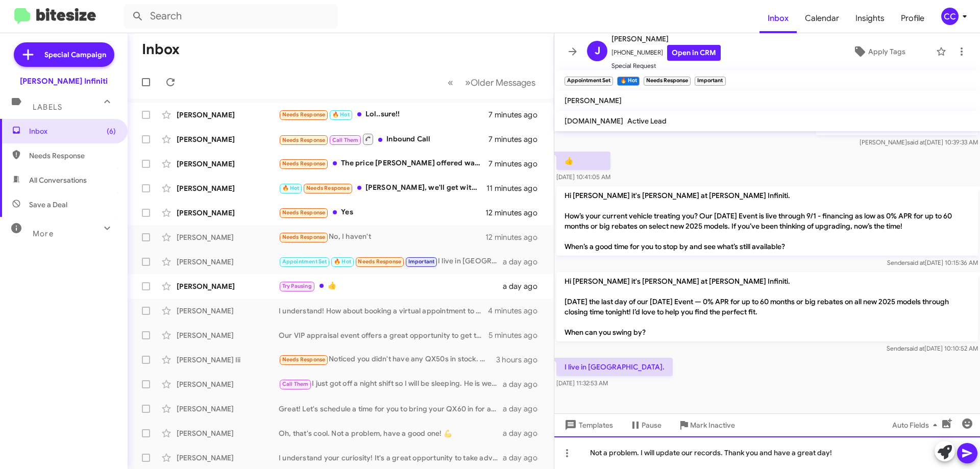  I want to click on h1: Inbox, so click(161, 50).